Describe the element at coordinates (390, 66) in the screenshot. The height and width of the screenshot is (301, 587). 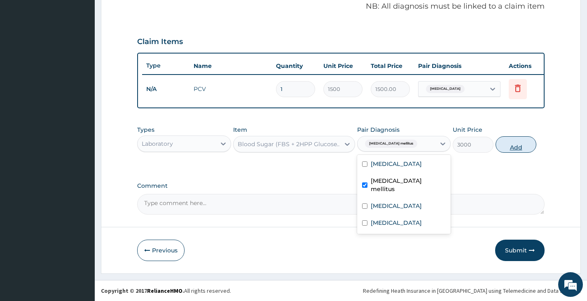
I see `th: Total Price` at that location.